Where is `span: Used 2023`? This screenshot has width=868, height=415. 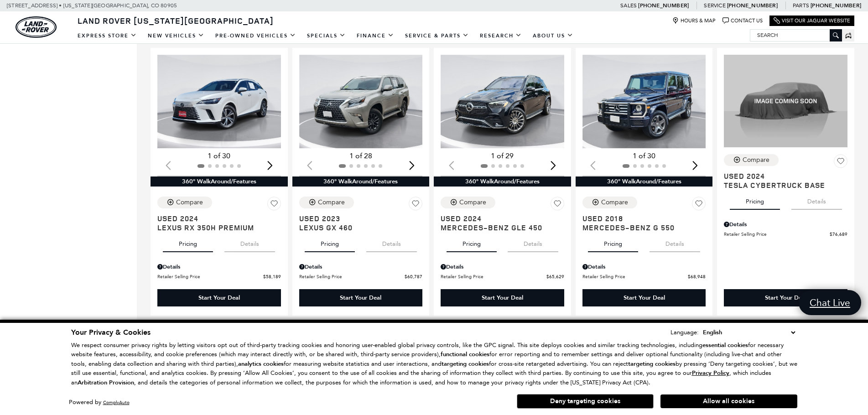 span: Used 2023 is located at coordinates (357, 218).